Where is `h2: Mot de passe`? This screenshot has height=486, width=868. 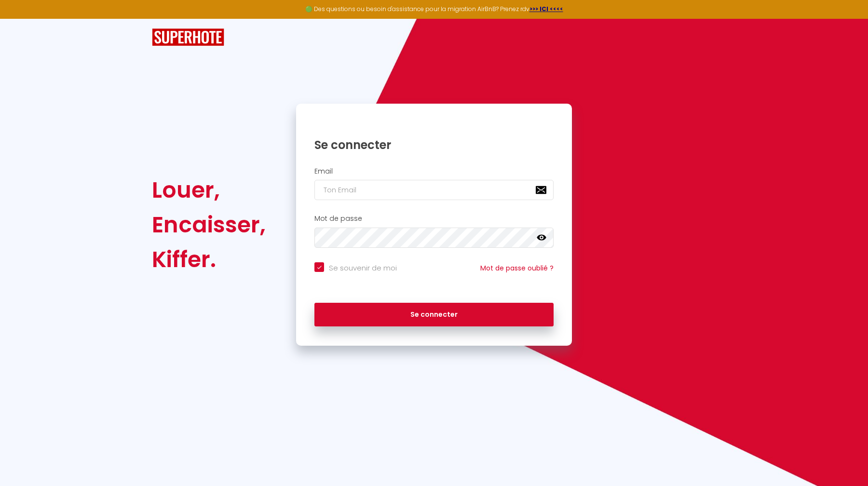
h2: Mot de passe is located at coordinates (434, 218).